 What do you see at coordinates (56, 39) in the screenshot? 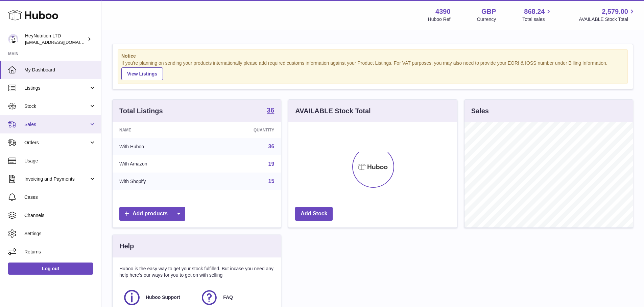
I see `div: HeyNutrition LTD` at bounding box center [56, 39].